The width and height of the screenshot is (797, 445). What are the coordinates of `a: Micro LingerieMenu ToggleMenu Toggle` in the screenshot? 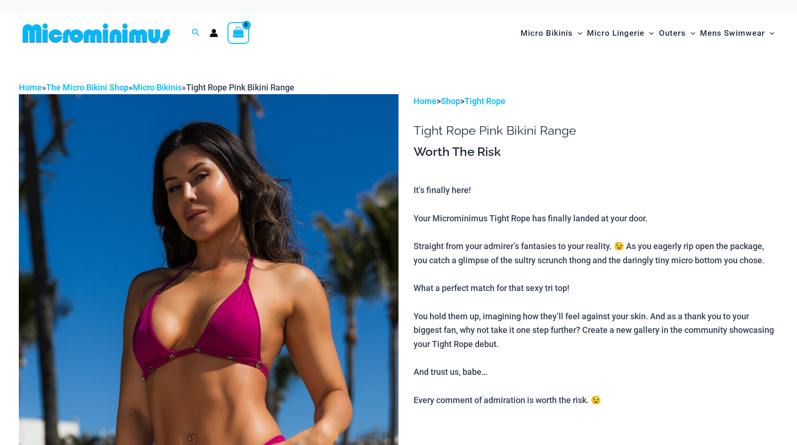 It's located at (620, 33).